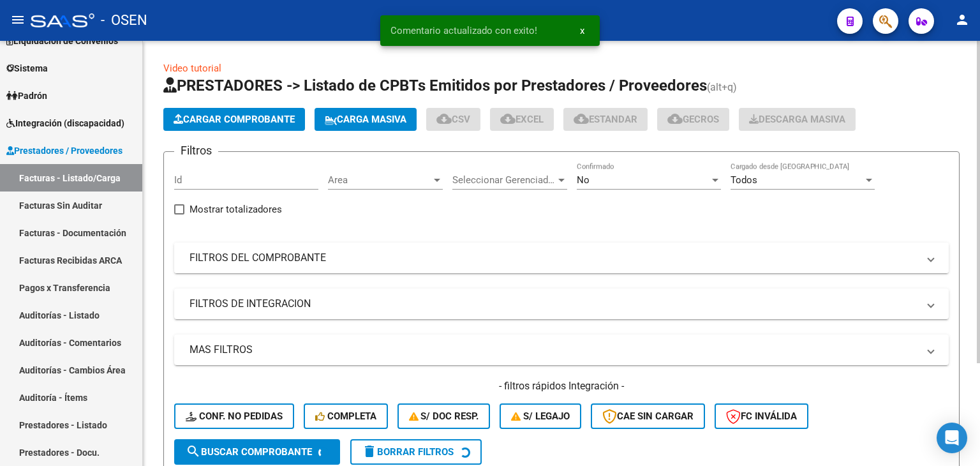  Describe the element at coordinates (445, 416) in the screenshot. I see `span: S/ Doc Resp.` at that location.